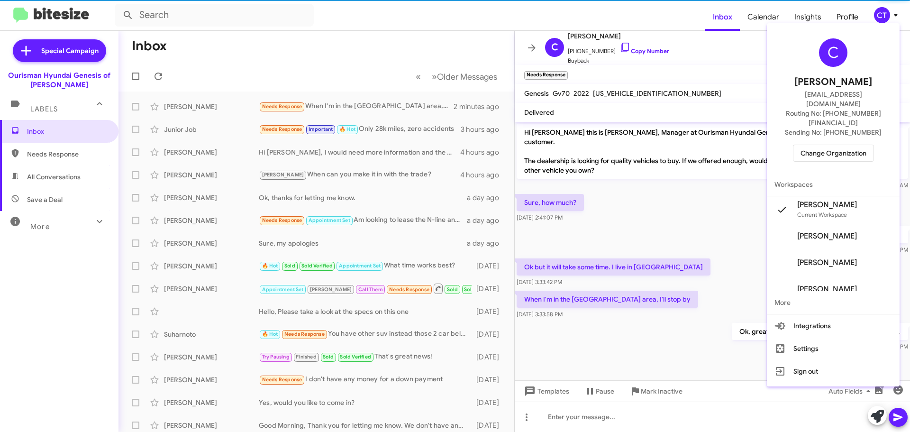 The image size is (910, 432). Describe the element at coordinates (833, 302) in the screenshot. I see `span: More` at that location.